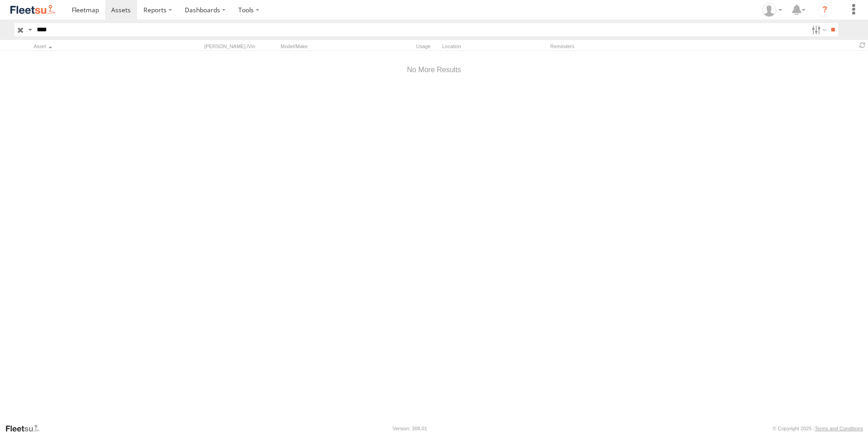 The height and width of the screenshot is (433, 868). I want to click on span: Refresh, so click(863, 45).